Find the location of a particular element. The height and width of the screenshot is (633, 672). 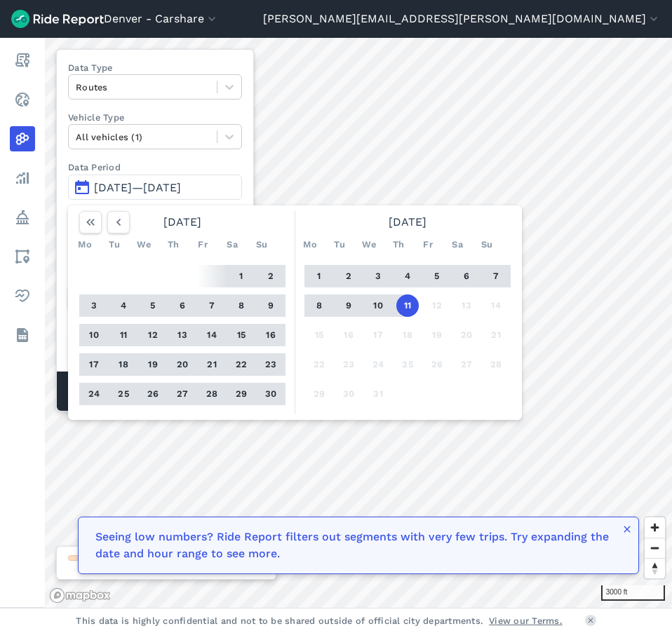

button: Zoom in is located at coordinates (654, 527).